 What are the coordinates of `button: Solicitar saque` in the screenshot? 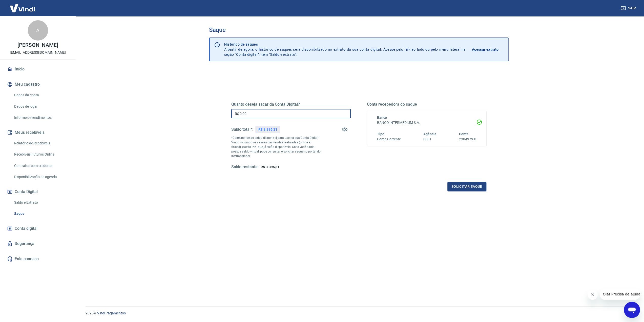 It's located at (467, 186).